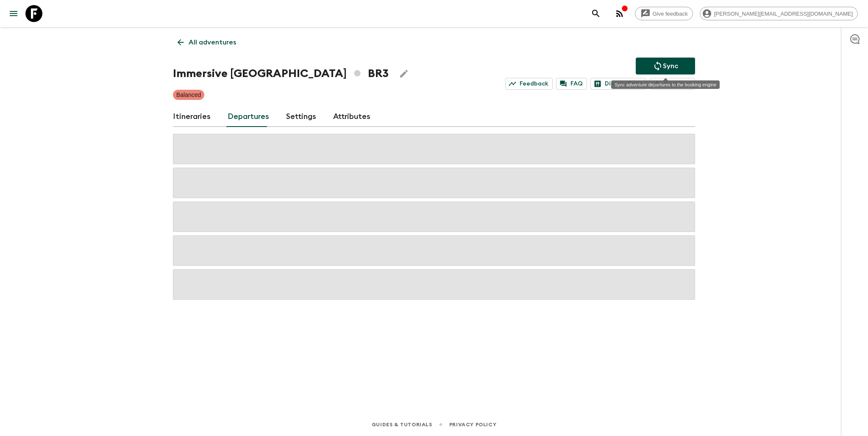  I want to click on a: Settings, so click(301, 117).